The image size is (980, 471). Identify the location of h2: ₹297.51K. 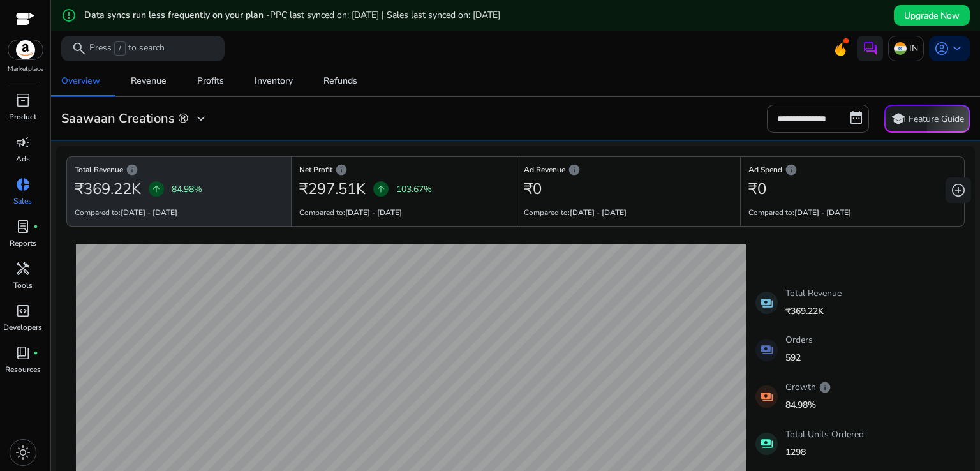
(333, 189).